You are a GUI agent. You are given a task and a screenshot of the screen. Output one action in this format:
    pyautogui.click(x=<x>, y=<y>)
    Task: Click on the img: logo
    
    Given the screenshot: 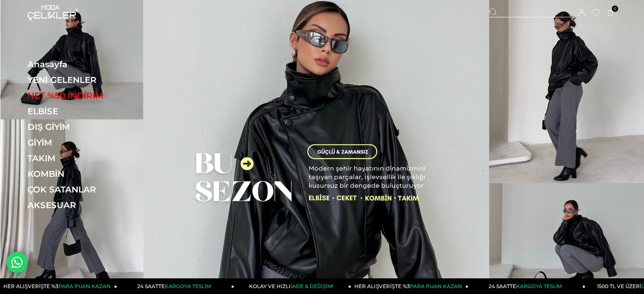 What is the action you would take?
    pyautogui.click(x=53, y=13)
    